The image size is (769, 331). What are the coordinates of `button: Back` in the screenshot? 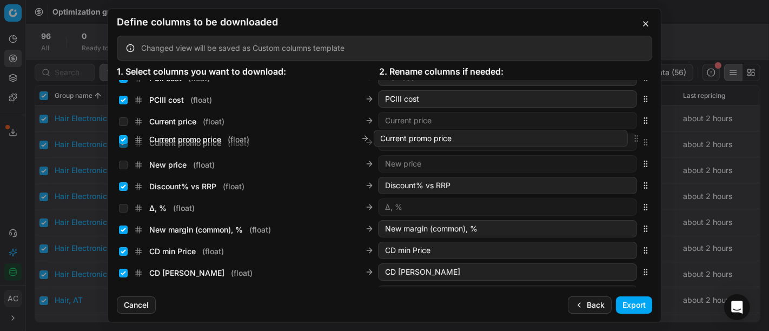 It's located at (590, 305).